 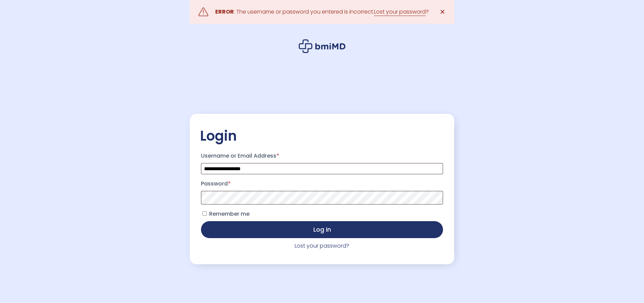 What do you see at coordinates (322, 230) in the screenshot?
I see `button: Log in` at bounding box center [322, 230].